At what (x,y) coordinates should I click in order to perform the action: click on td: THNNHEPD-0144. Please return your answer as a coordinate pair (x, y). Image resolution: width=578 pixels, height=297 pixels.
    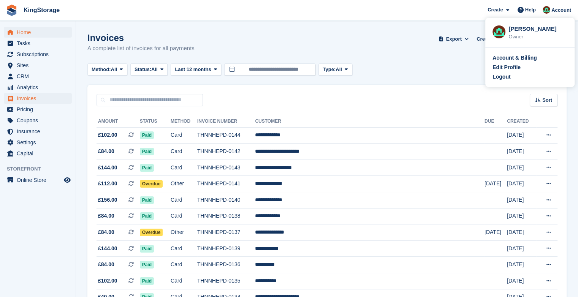
    Looking at the image, I should click on (226, 135).